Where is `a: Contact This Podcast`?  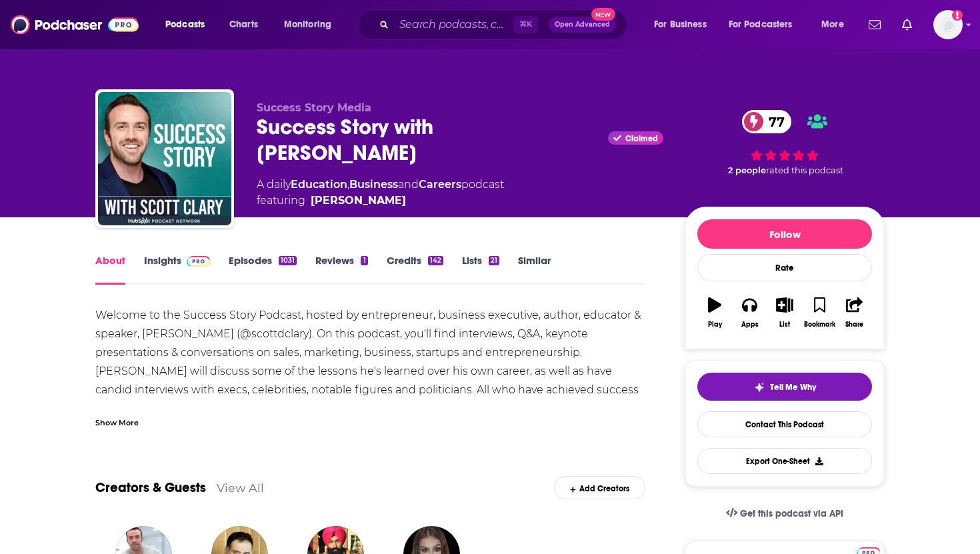 a: Contact This Podcast is located at coordinates (784, 424).